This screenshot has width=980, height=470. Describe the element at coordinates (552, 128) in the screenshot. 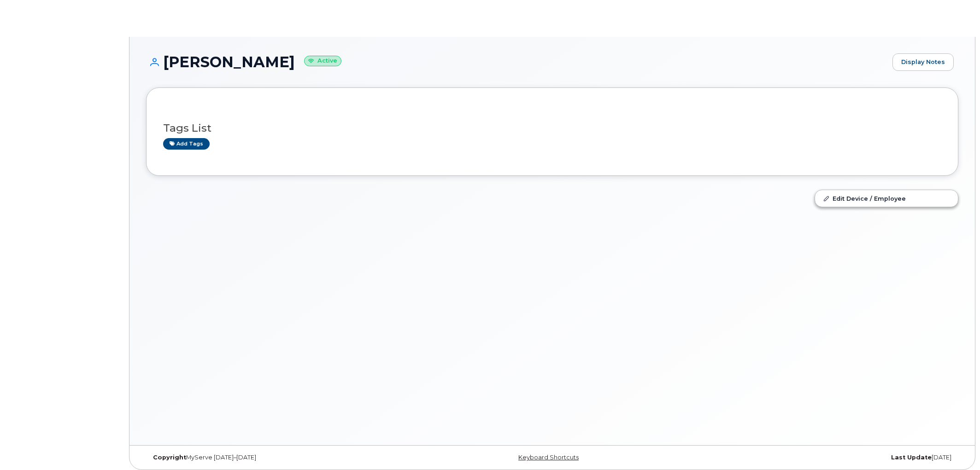

I see `h3: Tags List` at that location.